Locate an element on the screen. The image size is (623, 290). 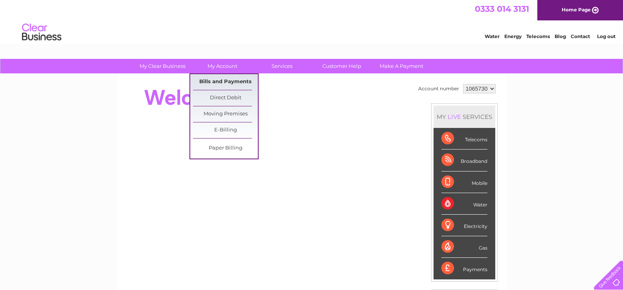
a: Paper Billing is located at coordinates (225, 149).